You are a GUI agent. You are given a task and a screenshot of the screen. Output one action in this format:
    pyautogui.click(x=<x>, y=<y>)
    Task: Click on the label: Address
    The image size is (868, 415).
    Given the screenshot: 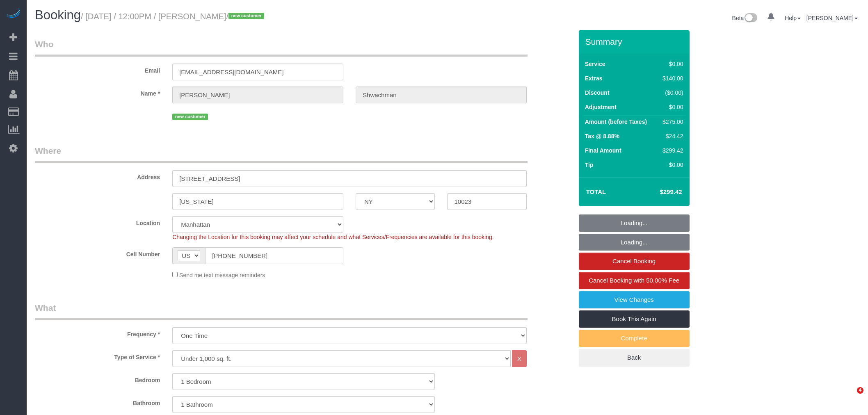 What is the action you would take?
    pyautogui.click(x=98, y=176)
    